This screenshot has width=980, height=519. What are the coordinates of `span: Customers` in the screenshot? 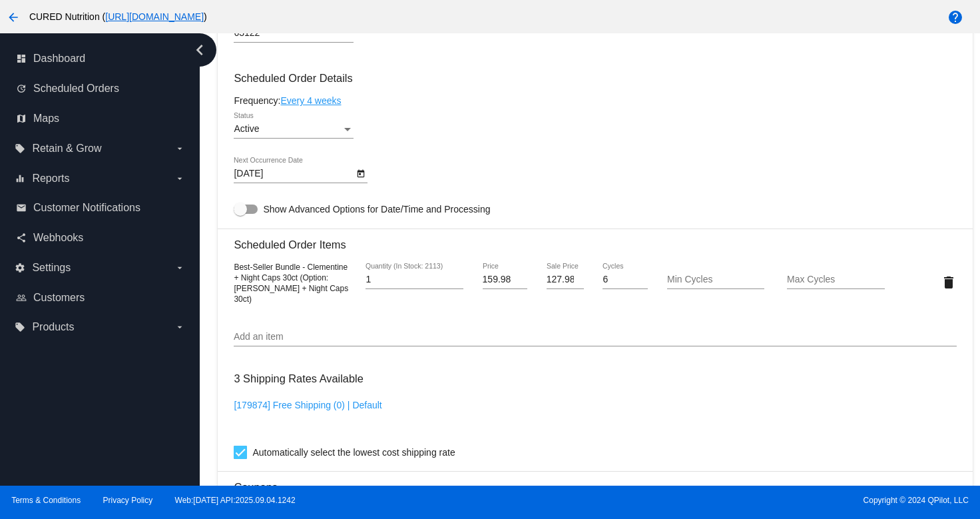 It's located at (59, 297).